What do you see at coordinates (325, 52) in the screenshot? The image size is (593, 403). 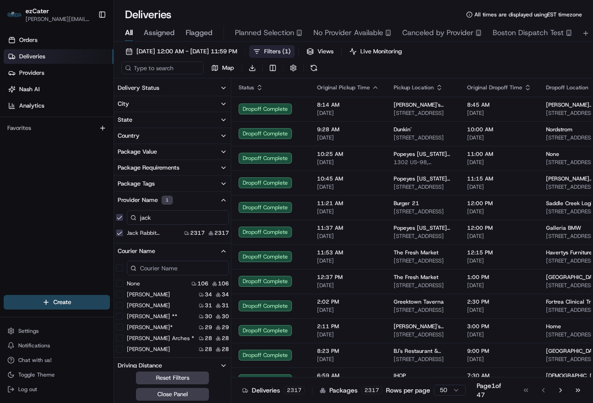 I see `span: Views` at bounding box center [325, 52].